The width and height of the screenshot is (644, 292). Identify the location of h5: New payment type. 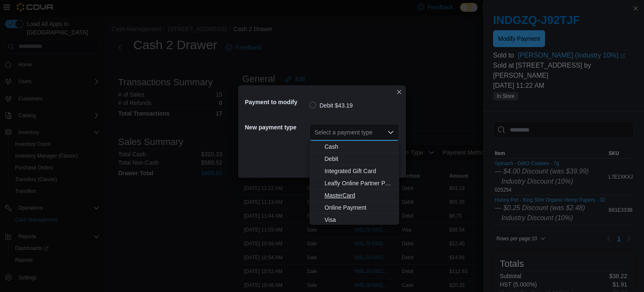
(277, 127).